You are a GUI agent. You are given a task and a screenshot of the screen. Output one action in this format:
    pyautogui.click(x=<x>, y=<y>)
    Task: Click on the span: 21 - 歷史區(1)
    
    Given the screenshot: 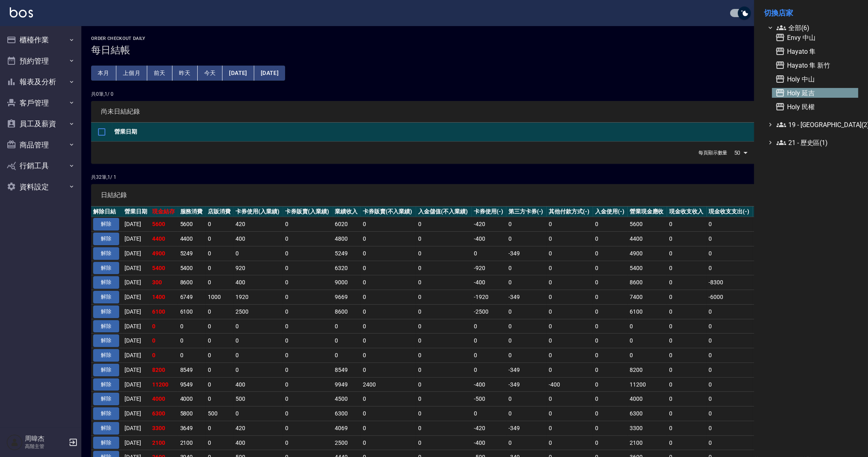 What is the action you would take?
    pyautogui.click(x=815, y=142)
    